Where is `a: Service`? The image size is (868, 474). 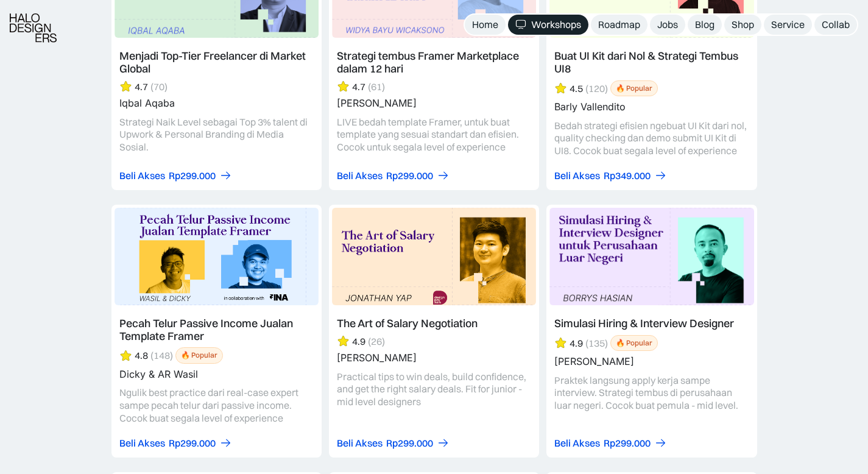
a: Service is located at coordinates (788, 24).